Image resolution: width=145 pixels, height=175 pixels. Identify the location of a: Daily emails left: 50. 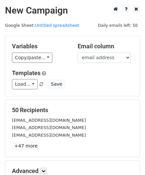
(117, 25).